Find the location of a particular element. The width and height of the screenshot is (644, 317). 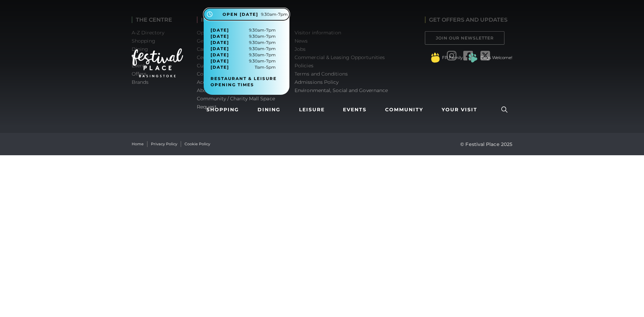

a: Events is located at coordinates (355, 110).